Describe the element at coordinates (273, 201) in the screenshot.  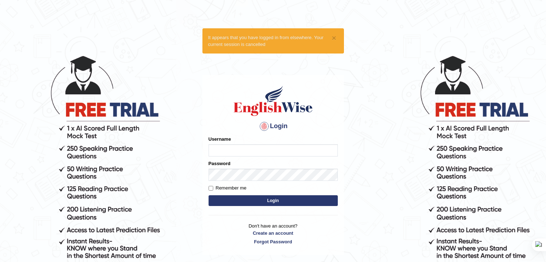
I see `button: Login` at that location.